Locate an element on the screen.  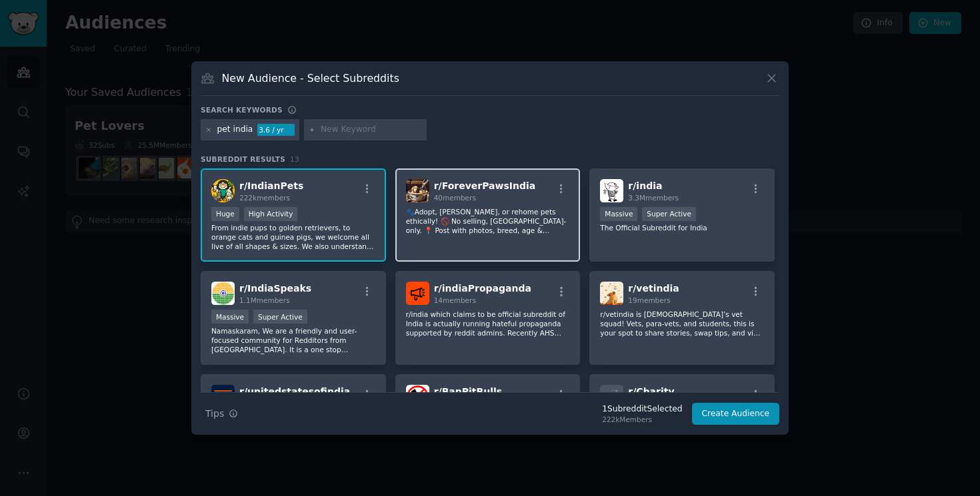
span: r/ IndianPets is located at coordinates (272, 186).